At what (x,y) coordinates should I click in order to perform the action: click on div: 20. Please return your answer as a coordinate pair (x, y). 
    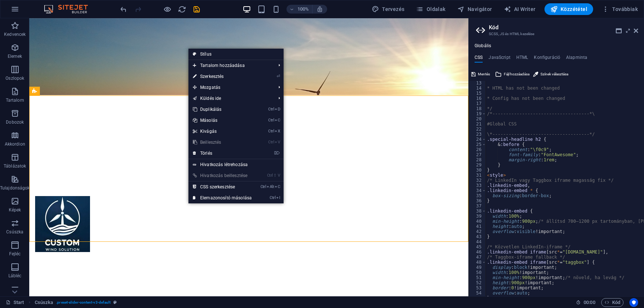
    Looking at the image, I should click on (478, 119).